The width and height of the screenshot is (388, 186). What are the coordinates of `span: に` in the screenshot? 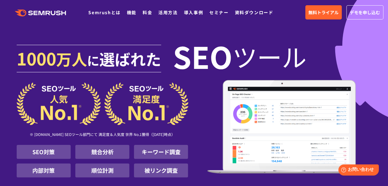 It's located at (93, 60).